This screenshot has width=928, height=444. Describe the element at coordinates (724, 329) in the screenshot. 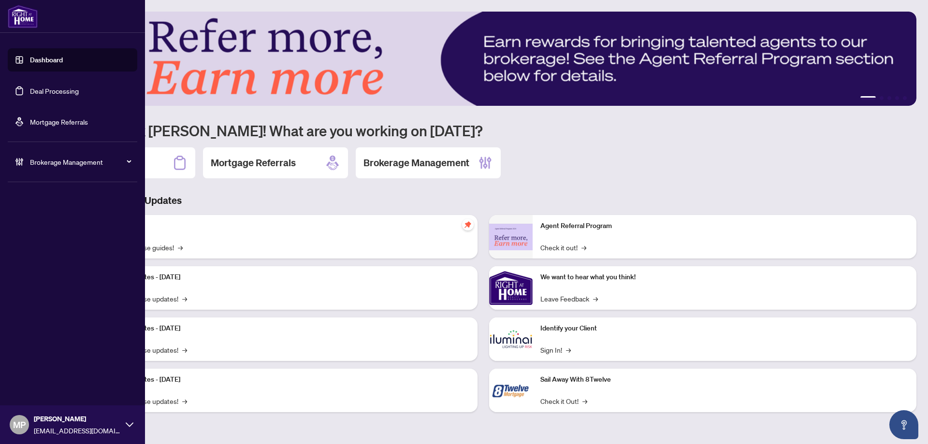

I see `p: Identify your Client` at that location.